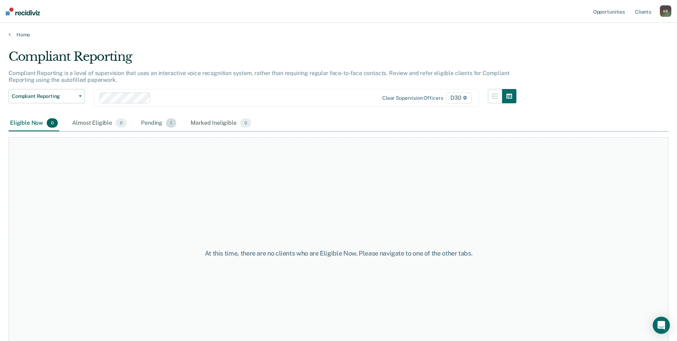  What do you see at coordinates (159, 123) in the screenshot?
I see `div: Pending1` at bounding box center [159, 123].